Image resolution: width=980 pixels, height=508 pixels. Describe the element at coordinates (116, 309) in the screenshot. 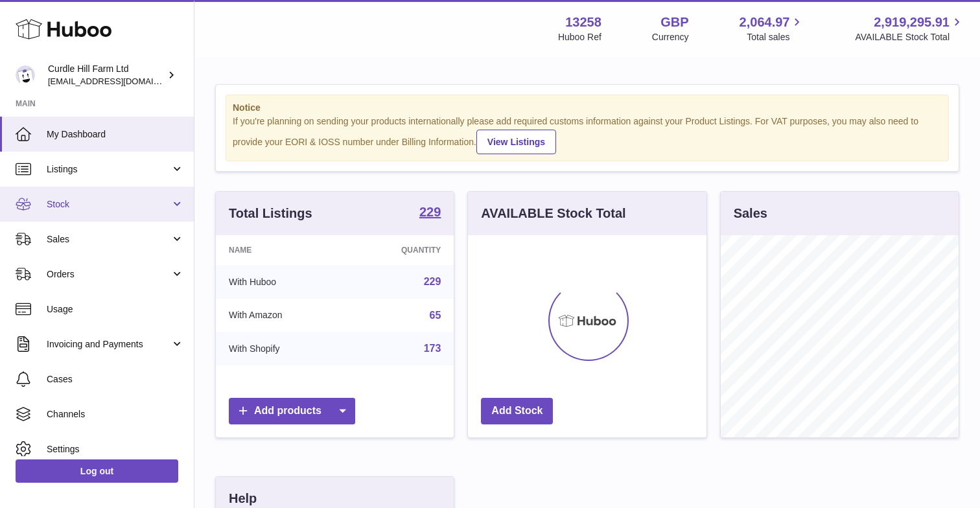

I see `span: Usage` at that location.